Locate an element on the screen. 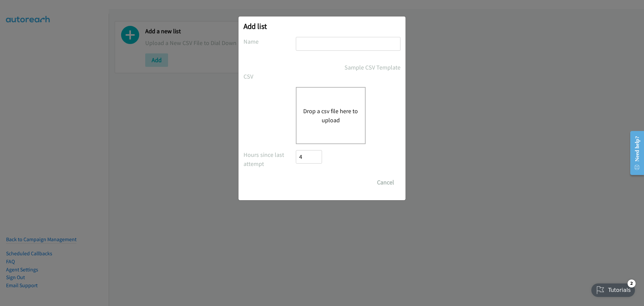 This screenshot has width=644, height=306. div: Open Resource Center is located at coordinates (12, 27).